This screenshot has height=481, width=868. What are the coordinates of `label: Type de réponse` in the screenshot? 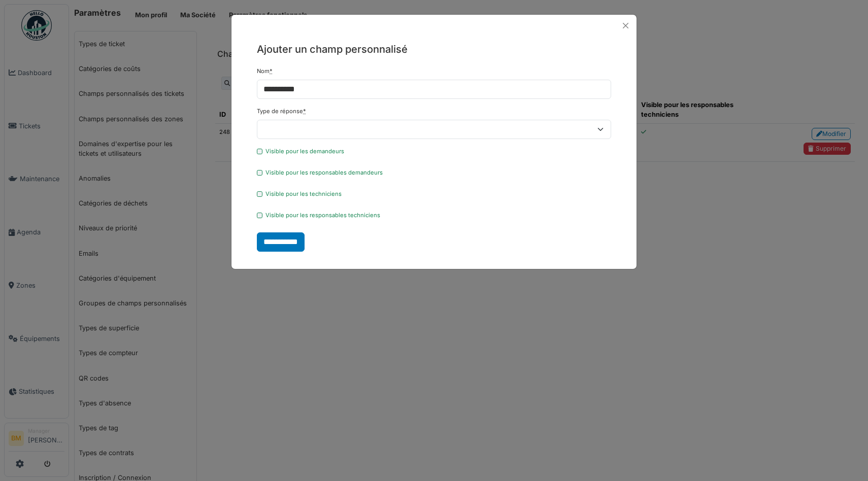 It's located at (281, 111).